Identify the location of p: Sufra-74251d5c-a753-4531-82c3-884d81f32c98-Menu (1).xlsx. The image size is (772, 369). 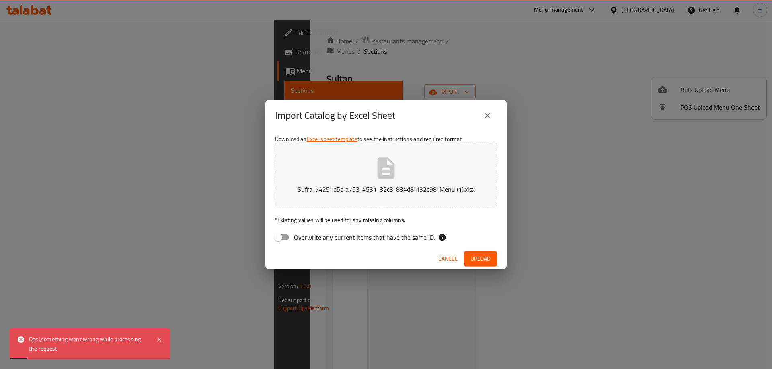
(386, 189).